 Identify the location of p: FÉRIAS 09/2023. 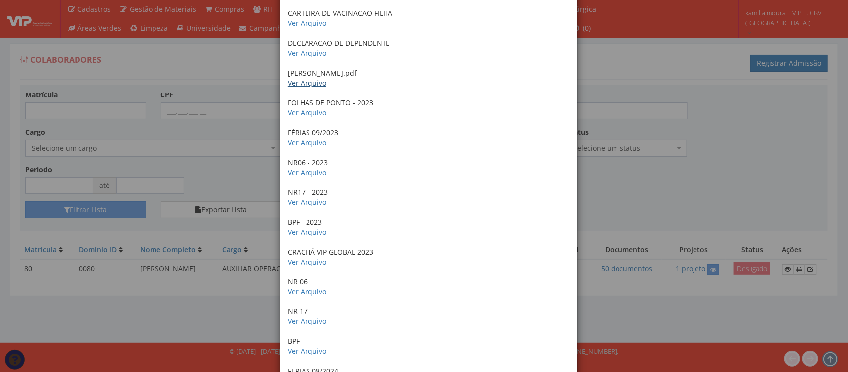
(429, 138).